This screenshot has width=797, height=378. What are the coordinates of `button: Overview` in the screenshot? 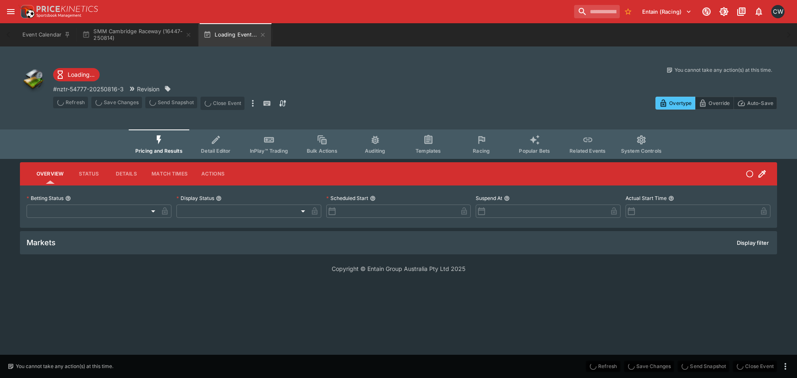 It's located at (50, 174).